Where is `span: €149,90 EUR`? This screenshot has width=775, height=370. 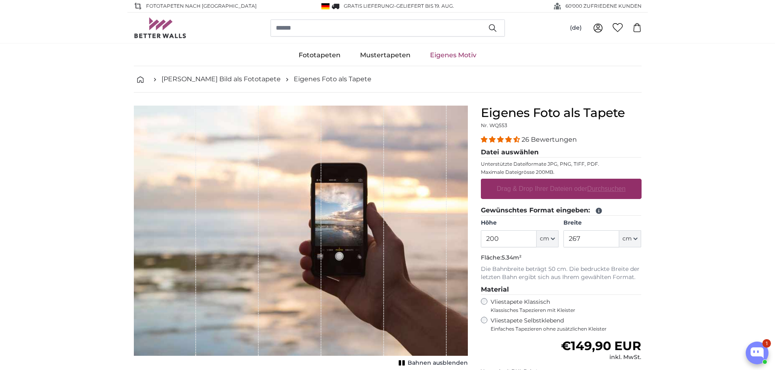 span: €149,90 EUR is located at coordinates (601, 346).